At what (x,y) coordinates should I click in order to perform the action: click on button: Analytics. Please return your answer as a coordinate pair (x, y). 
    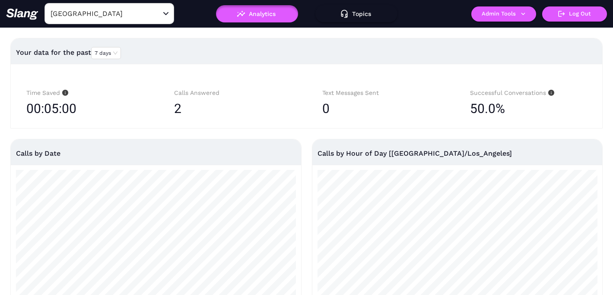
    Looking at the image, I should click on (257, 14).